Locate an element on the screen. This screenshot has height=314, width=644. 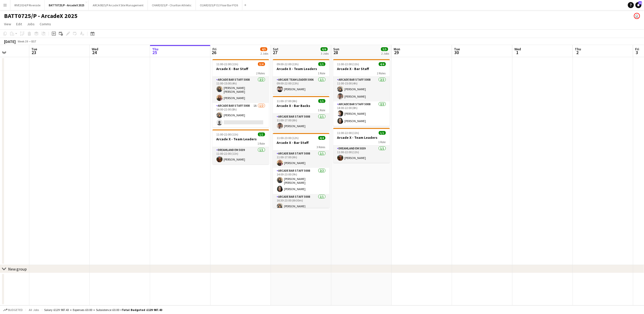
h1: BATT0725/P - ArcadeX 2025 is located at coordinates (41, 16).